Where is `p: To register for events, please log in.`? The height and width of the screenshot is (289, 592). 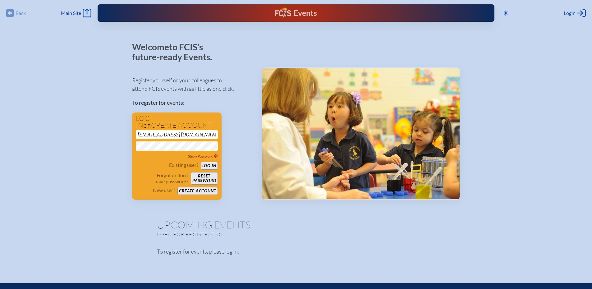 p: To register for events, please log in. is located at coordinates (296, 251).